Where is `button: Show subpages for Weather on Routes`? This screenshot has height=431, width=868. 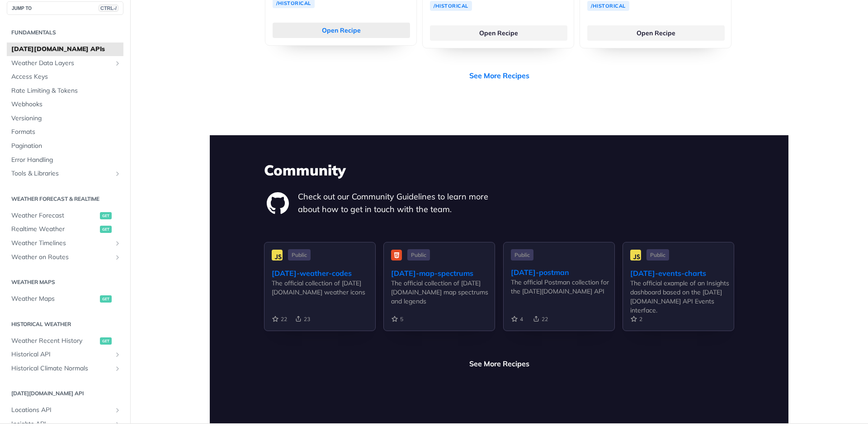 button: Show subpages for Weather on Routes is located at coordinates (117, 257).